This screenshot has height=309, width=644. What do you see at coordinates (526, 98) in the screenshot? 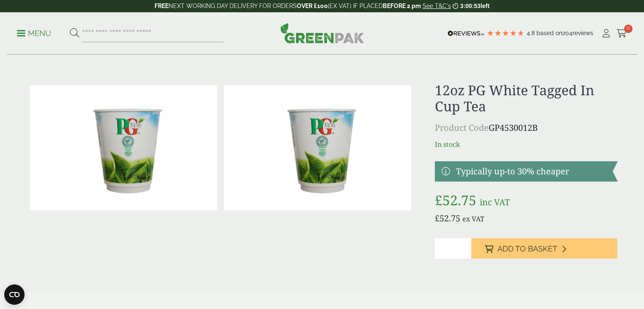
I see `h1: 12oz PG White Tagged In Cup Tea` at bounding box center [526, 98].